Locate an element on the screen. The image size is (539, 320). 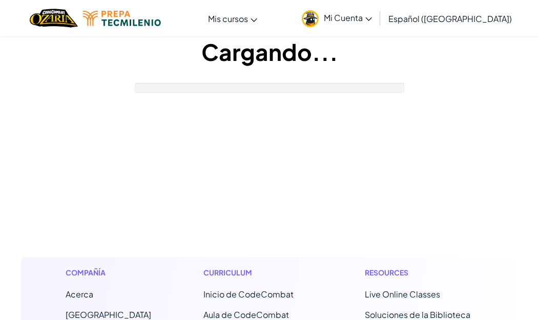
h1: Curriculum is located at coordinates (258, 273).